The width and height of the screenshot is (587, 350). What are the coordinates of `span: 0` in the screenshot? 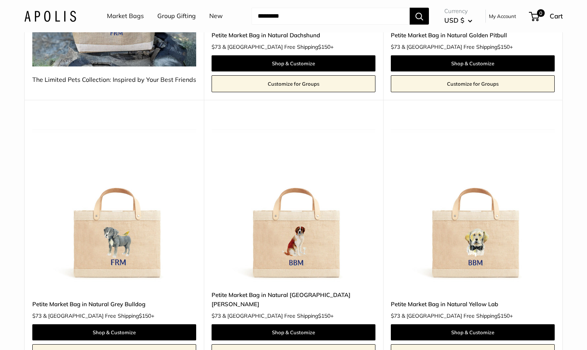 It's located at (541, 13).